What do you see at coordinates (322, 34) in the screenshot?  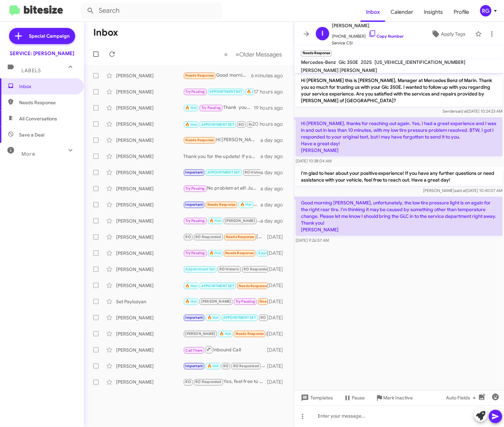 I see `span: I` at bounding box center [322, 34].